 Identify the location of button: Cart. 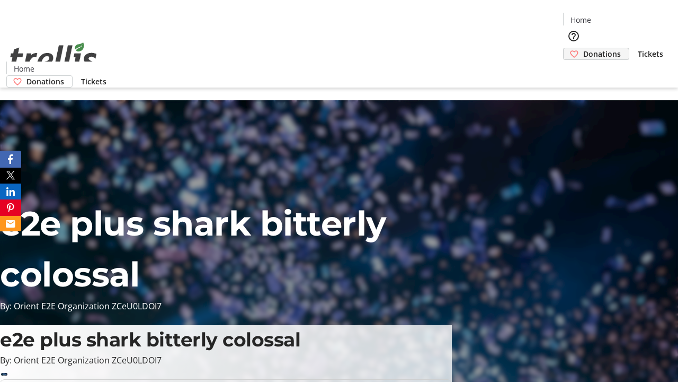
(574, 70).